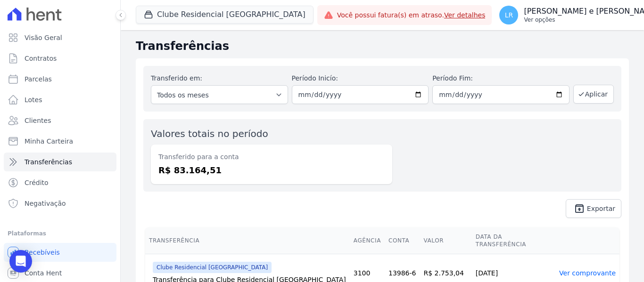 This screenshot has width=644, height=282. What do you see at coordinates (43, 273) in the screenshot?
I see `span: Conta Hent` at bounding box center [43, 273].